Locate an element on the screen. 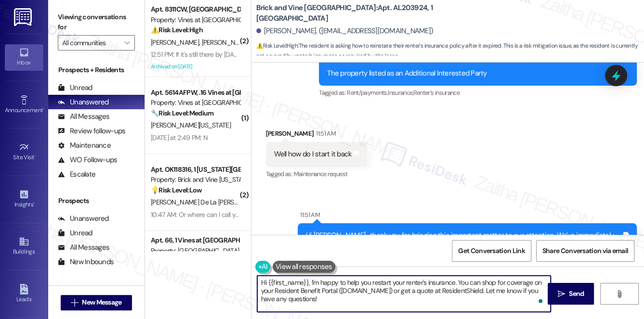 The image size is (644, 319). span: Share Conversation via email is located at coordinates (585, 251).